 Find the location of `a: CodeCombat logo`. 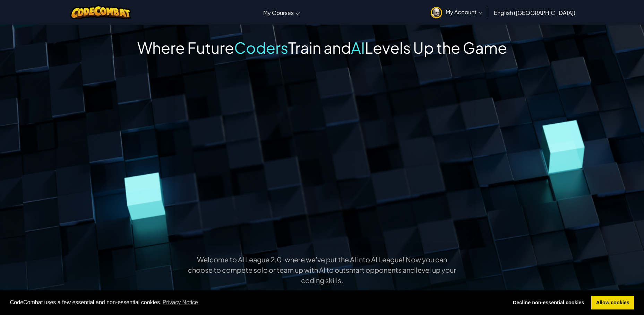

a: CodeCombat logo is located at coordinates (101, 12).